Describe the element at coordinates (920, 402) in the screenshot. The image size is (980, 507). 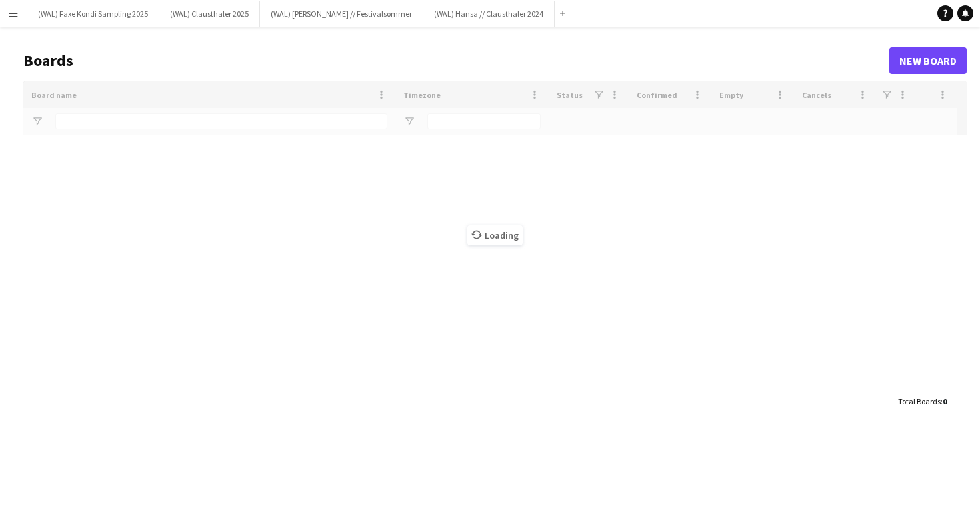
I see `span: Total Boards` at that location.